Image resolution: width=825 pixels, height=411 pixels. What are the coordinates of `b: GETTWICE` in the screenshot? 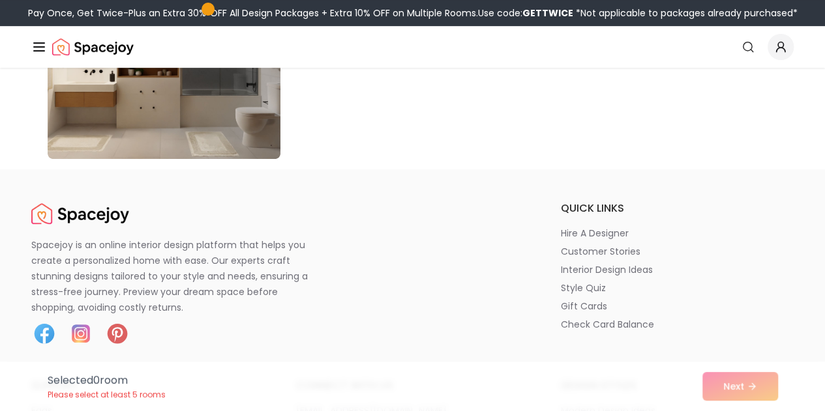 It's located at (548, 13).